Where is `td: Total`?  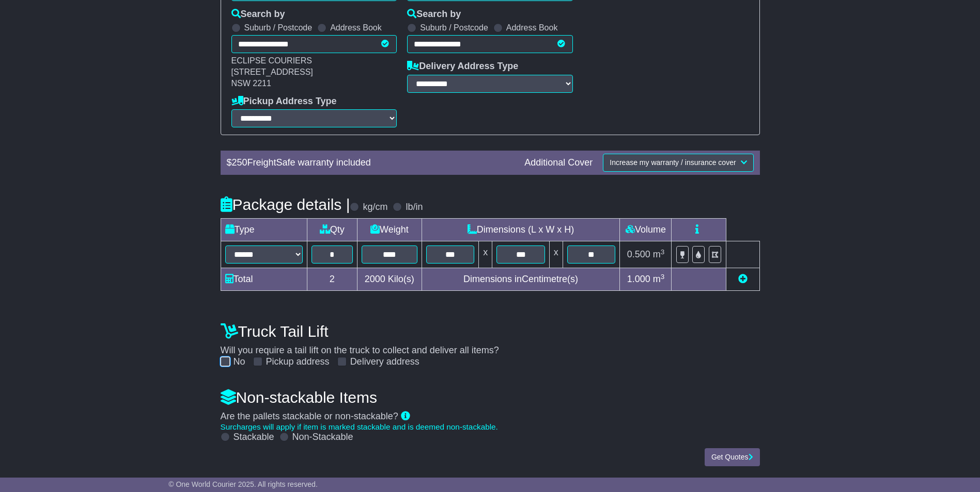 td: Total is located at coordinates (264, 279).